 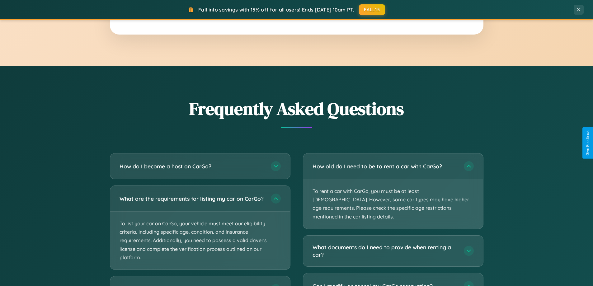 I want to click on div: Give Feedback, so click(x=587, y=143).